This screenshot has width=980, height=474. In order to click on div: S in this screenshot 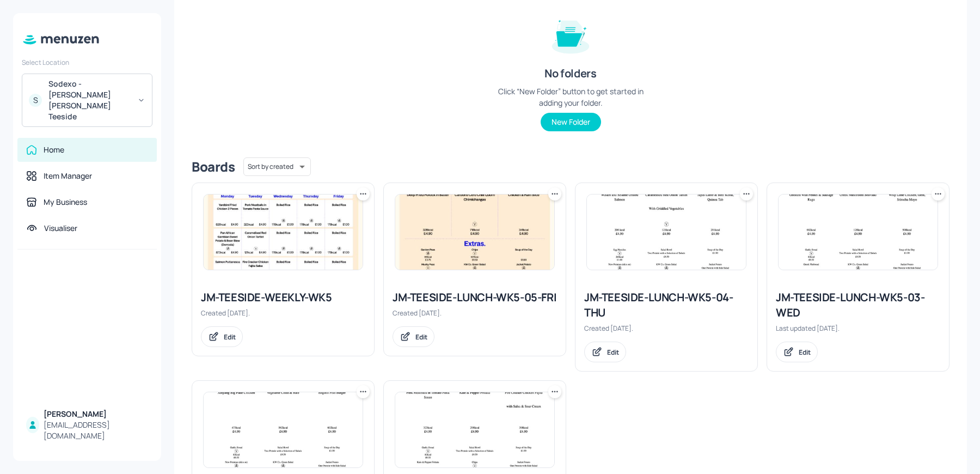, I will do `click(36, 101)`.